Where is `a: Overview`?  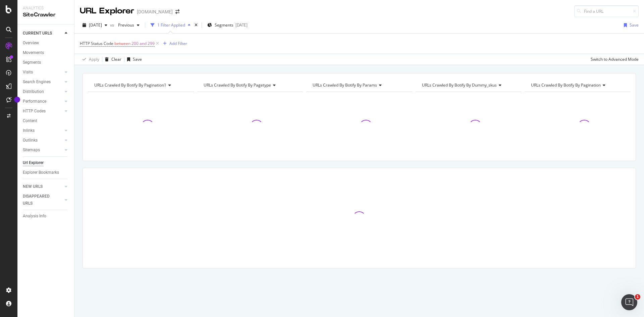 a: Overview is located at coordinates (46, 43).